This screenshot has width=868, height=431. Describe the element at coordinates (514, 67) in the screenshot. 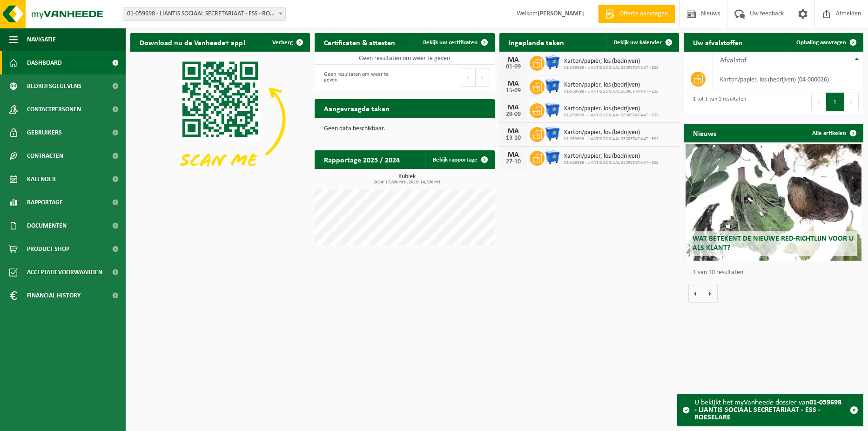

I see `div: 01-09` at that location.